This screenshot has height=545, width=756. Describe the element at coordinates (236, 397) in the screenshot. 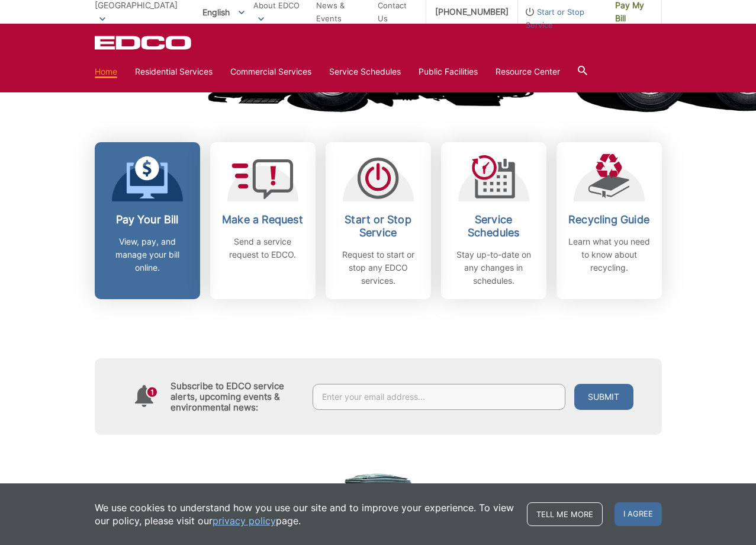

I see `h4: Subscribe to EDCO service alerts, upcoming events & environmental news:` at that location.